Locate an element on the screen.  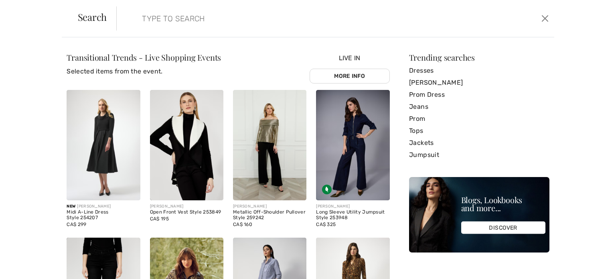
a: Open Front Vest Style 253849. Black/Off White is located at coordinates (186, 145).